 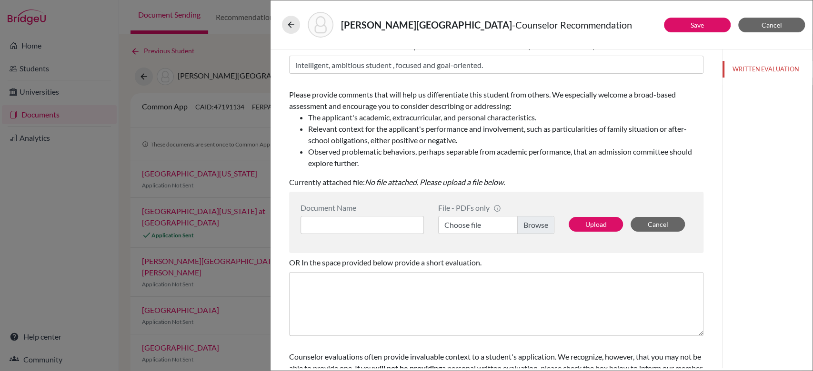 I want to click on span: Please provide comments that will help us differentiate this student from others. We especially w..., so click(x=496, y=129).